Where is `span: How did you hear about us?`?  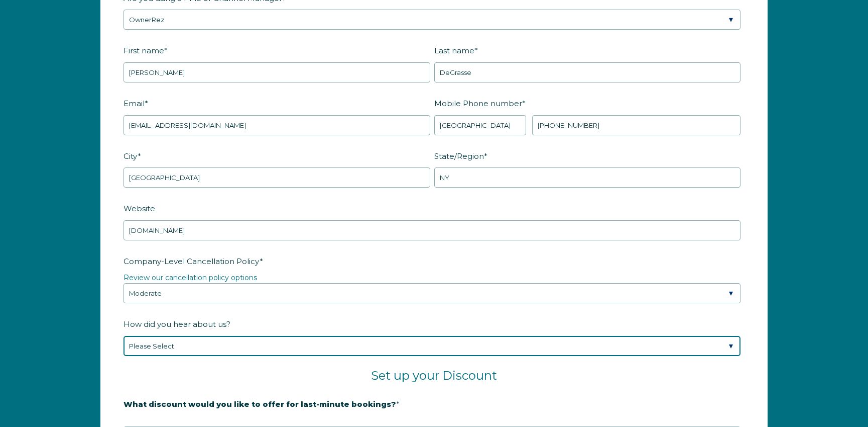 span: How did you hear about us? is located at coordinates (176, 324).